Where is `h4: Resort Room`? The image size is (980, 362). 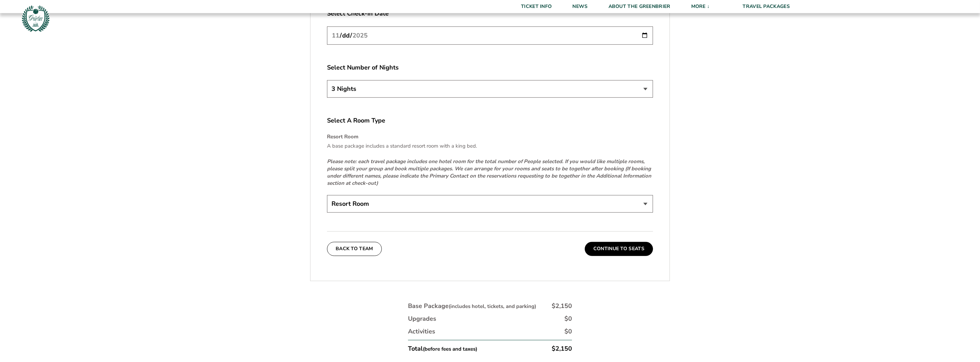 h4: Resort Room is located at coordinates (490, 137).